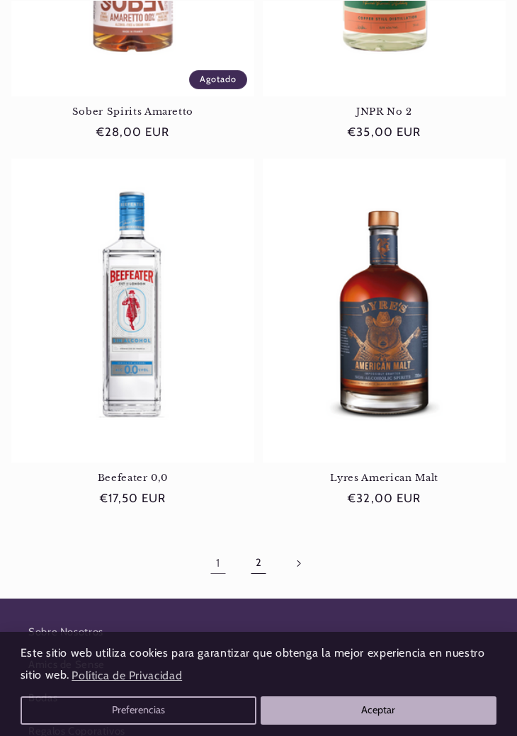 This screenshot has height=736, width=517. What do you see at coordinates (384, 478) in the screenshot?
I see `a: Lyres American Malt` at bounding box center [384, 478].